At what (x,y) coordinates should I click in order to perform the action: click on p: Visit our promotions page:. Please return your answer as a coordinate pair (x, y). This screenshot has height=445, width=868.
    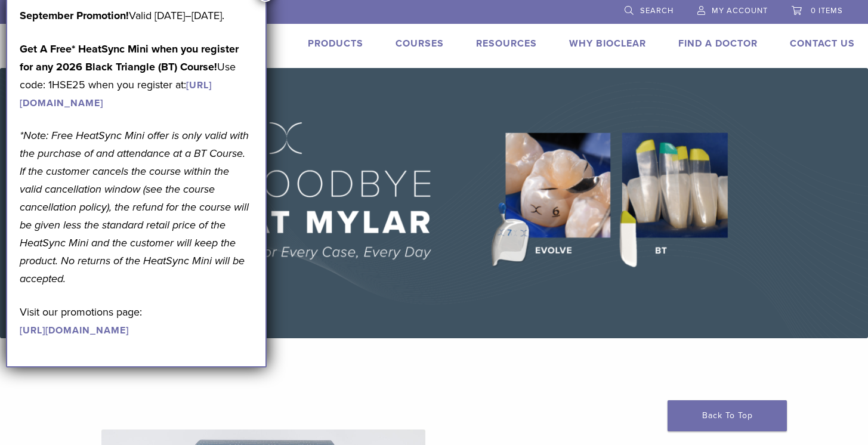
    Looking at the image, I should click on (136, 321).